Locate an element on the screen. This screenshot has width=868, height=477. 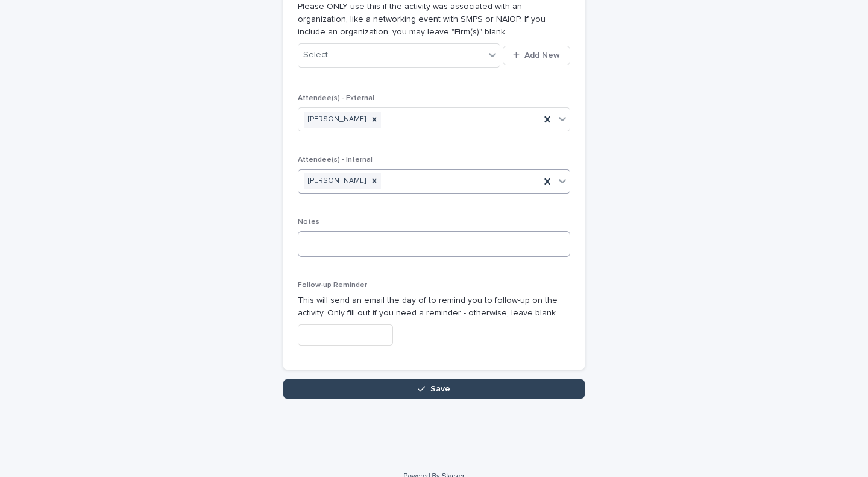
span: Notes is located at coordinates (309, 222).